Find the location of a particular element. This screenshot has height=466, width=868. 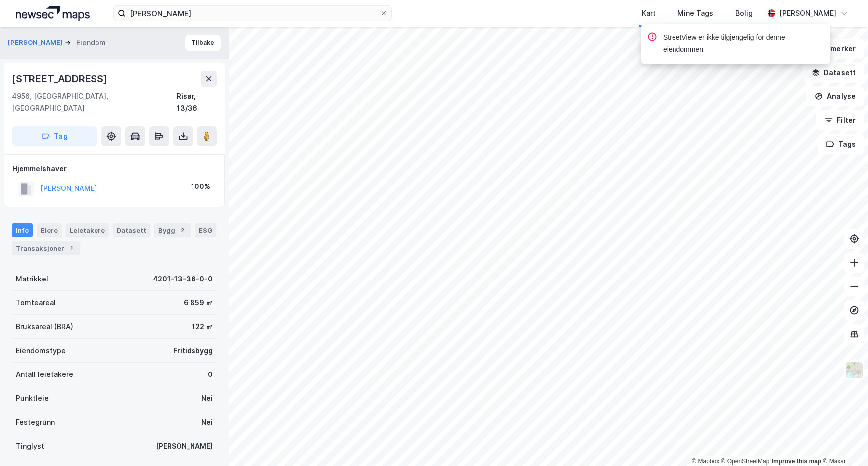

div: Fritidsbygg is located at coordinates (193, 351).